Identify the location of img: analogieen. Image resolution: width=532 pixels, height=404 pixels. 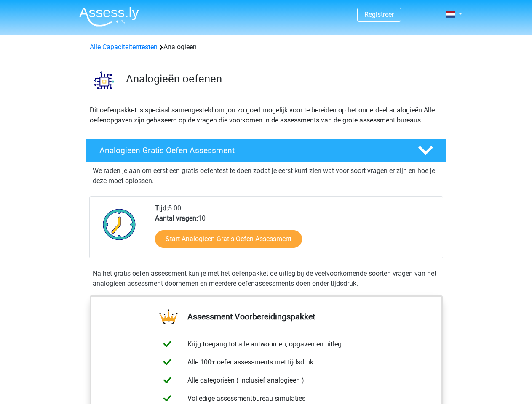
(104, 80).